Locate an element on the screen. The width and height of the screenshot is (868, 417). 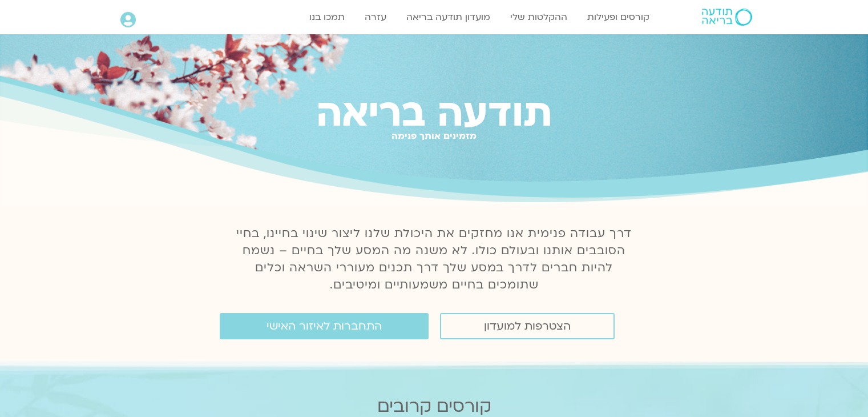
a: הצטרפות למועדון is located at coordinates (528, 326).